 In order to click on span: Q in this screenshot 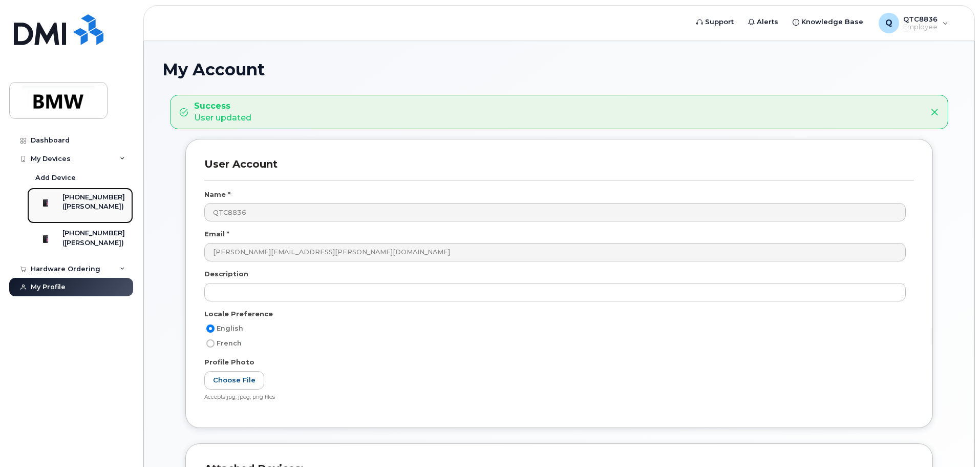, I will do `click(889, 23)`.